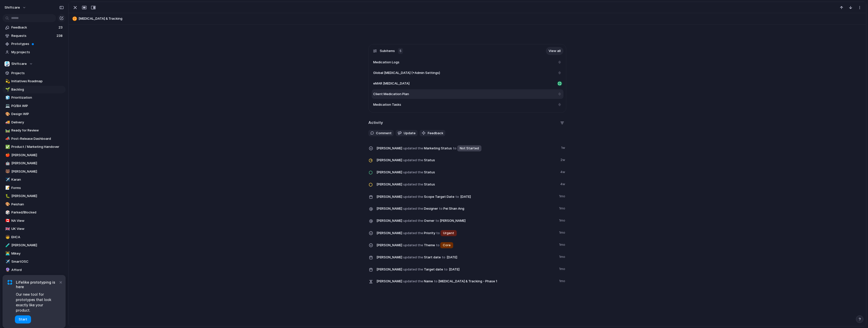 This screenshot has height=328, width=868. Describe the element at coordinates (34, 179) in the screenshot. I see `a: ✈️Karan` at that location.